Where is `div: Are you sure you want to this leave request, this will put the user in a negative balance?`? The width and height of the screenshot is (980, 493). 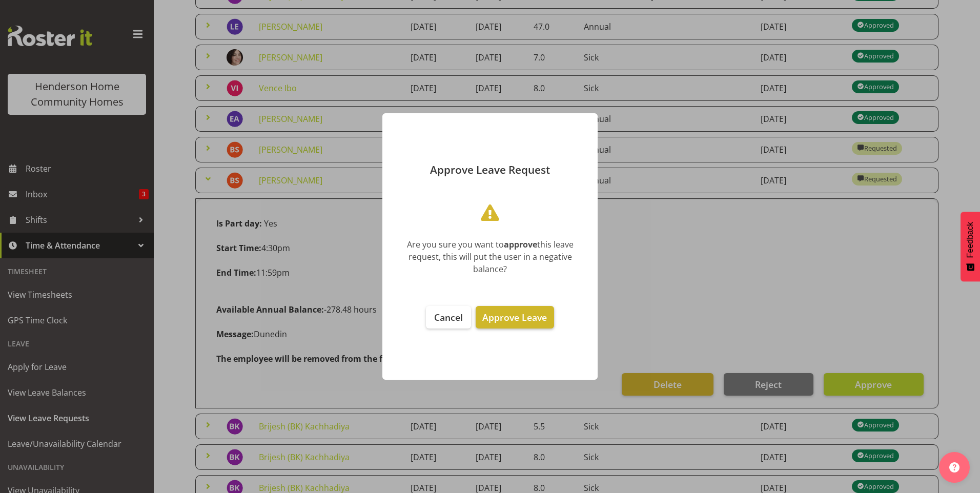
div: Are you sure you want to this leave request, this will put the user in a negative balance? is located at coordinates (490, 257).